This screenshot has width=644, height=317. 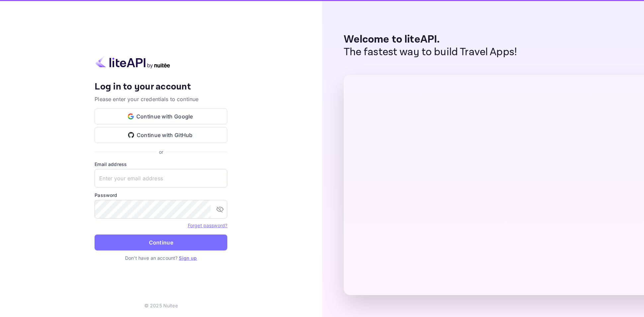 What do you see at coordinates (161, 305) in the screenshot?
I see `p: © 2025 Nuitee` at bounding box center [161, 305].